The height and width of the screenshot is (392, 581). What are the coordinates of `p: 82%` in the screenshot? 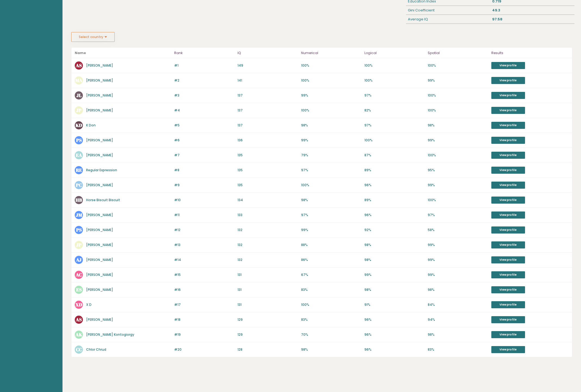 It's located at (395, 110).